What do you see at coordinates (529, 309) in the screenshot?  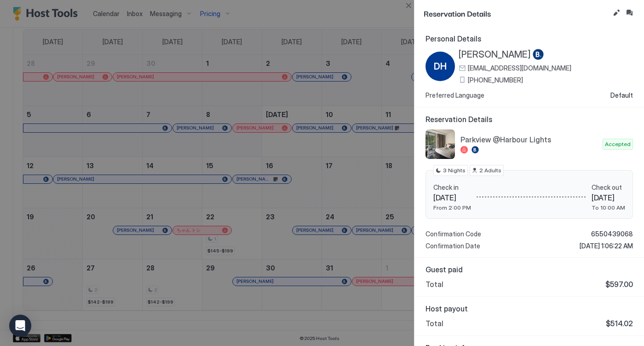 I see `span: Host payout` at bounding box center [529, 309].